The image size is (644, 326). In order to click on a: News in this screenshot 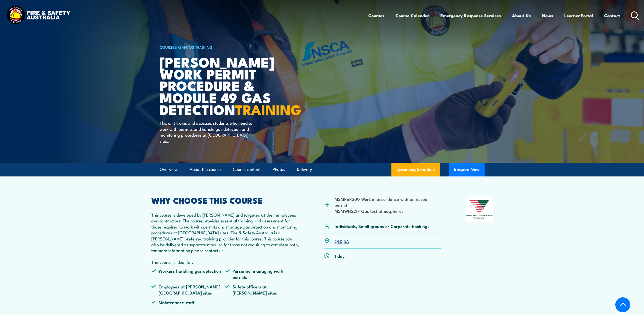, I will do `click(548, 16)`.